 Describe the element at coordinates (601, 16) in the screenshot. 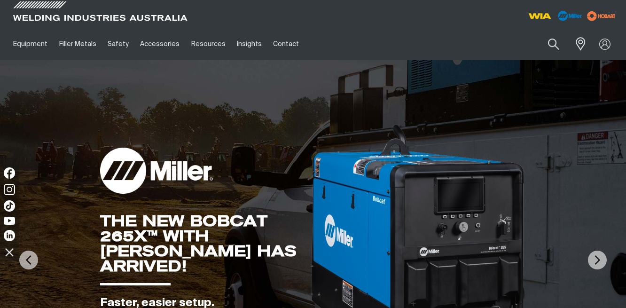

I see `a: miller` at that location.